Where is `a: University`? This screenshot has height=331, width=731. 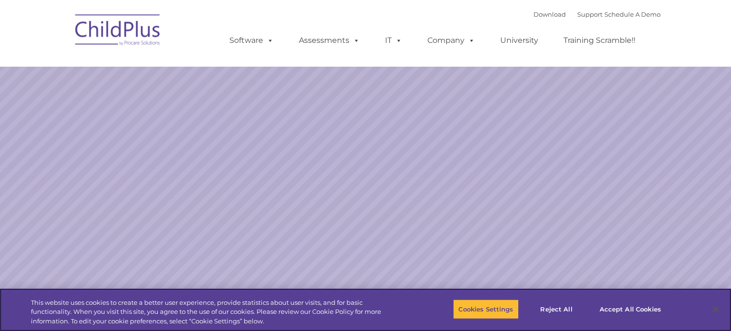 a: University is located at coordinates (519, 40).